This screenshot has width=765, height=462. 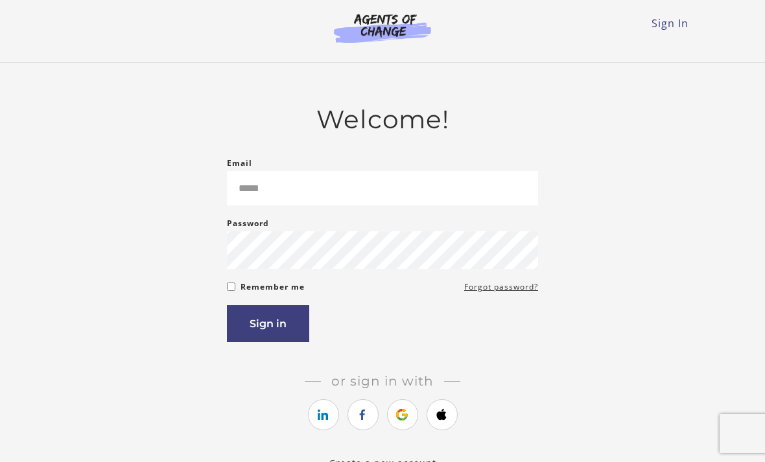 What do you see at coordinates (383, 28) in the screenshot?
I see `img: Agents of Change Logo` at bounding box center [383, 28].